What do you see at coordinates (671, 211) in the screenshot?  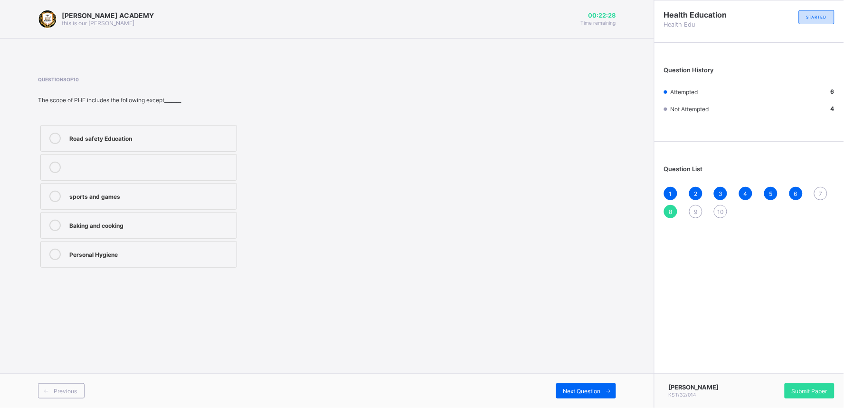 I see `span: 8` at bounding box center [671, 211].